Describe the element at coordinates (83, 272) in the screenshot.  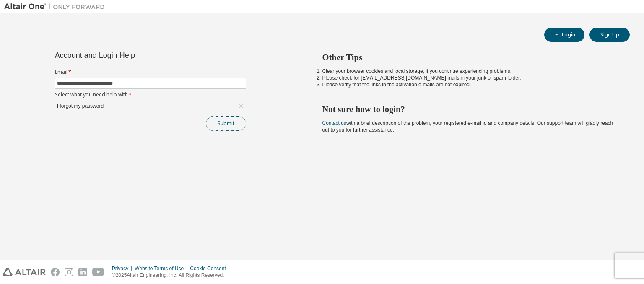
I see `img: linkedin.svg` at that location.